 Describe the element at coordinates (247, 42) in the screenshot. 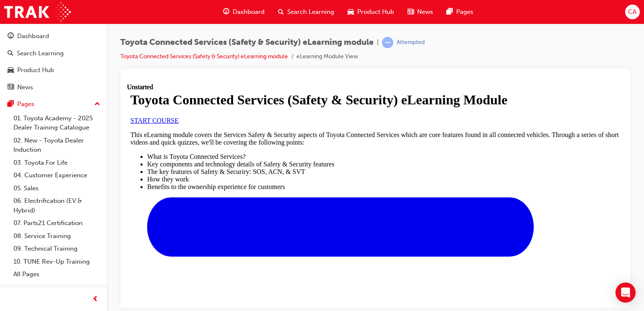

I see `span: Toyota Connected Services (Safety & Security) eLearning module` at that location.